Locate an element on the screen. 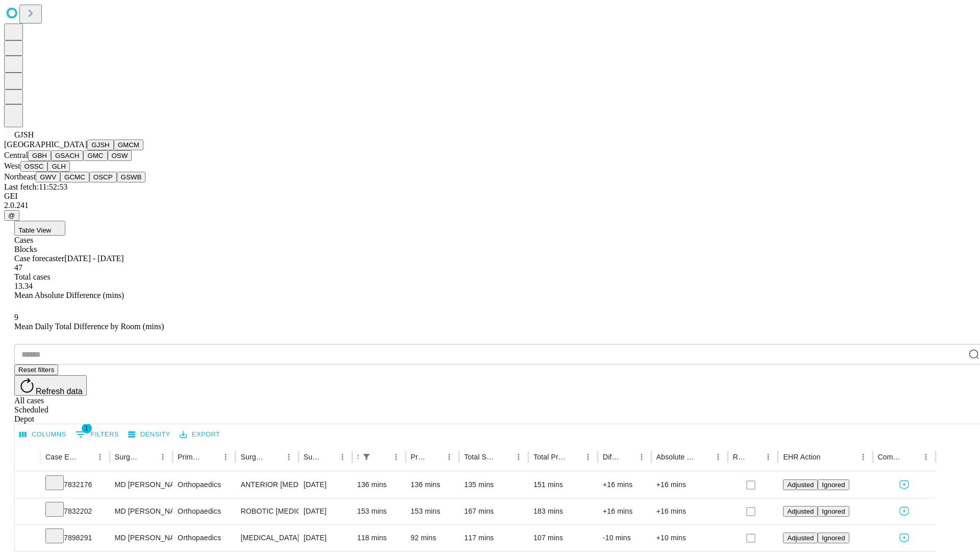 The width and height of the screenshot is (980, 552). div: 118 mins is located at coordinates (379, 538).